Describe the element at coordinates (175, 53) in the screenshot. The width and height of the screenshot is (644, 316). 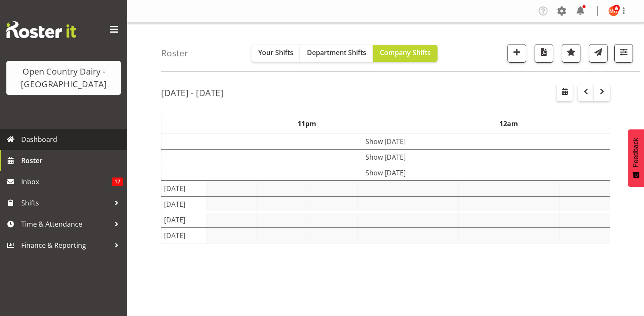
I see `h4: Roster` at that location.